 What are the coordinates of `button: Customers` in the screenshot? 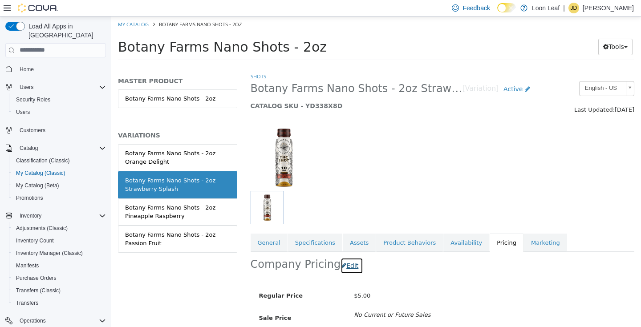 It's located at (56, 130).